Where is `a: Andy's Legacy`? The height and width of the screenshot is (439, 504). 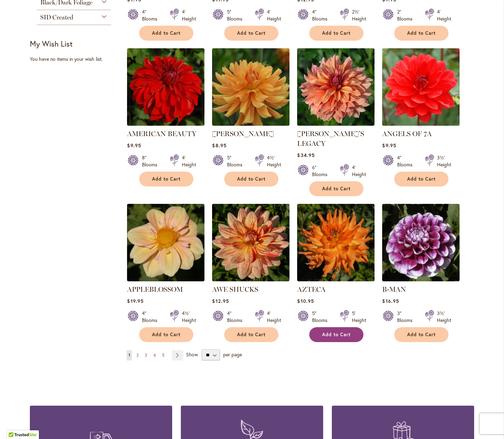 a: Andy's Legacy is located at coordinates (335, 124).